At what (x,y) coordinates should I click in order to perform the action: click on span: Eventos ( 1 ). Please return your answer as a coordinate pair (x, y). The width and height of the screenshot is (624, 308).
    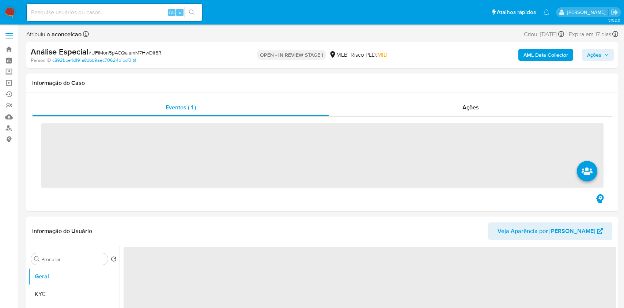
    Looking at the image, I should click on (181, 107).